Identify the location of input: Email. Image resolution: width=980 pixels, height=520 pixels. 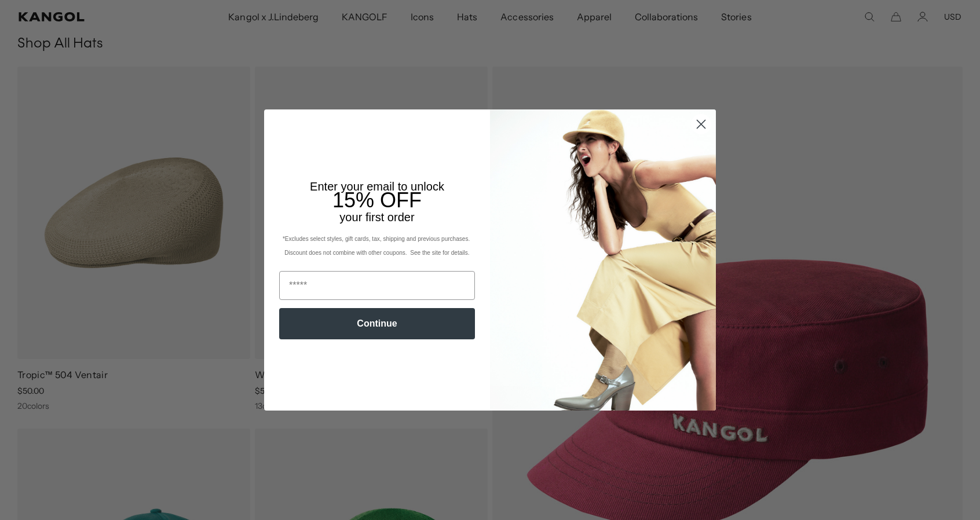
(377, 285).